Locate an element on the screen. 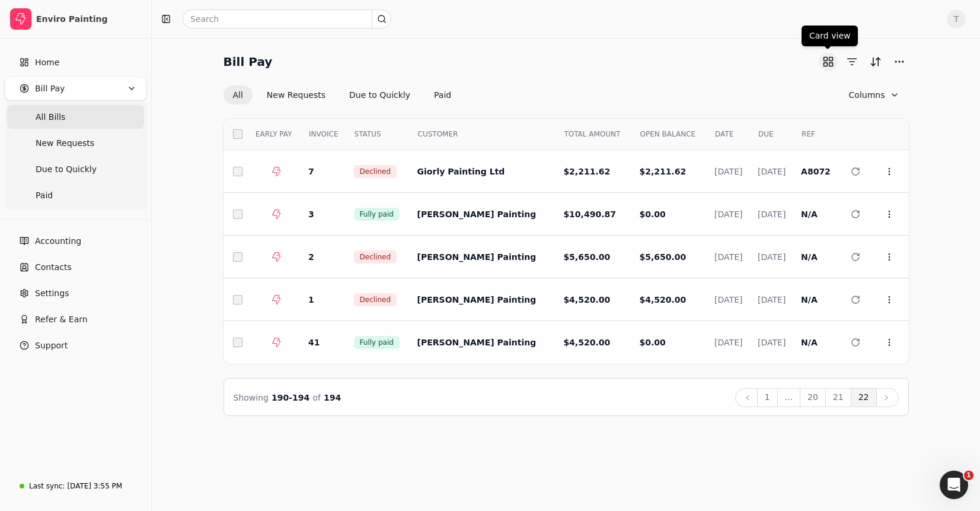 The width and height of the screenshot is (980, 511). span: INVOICE is located at coordinates (323, 134).